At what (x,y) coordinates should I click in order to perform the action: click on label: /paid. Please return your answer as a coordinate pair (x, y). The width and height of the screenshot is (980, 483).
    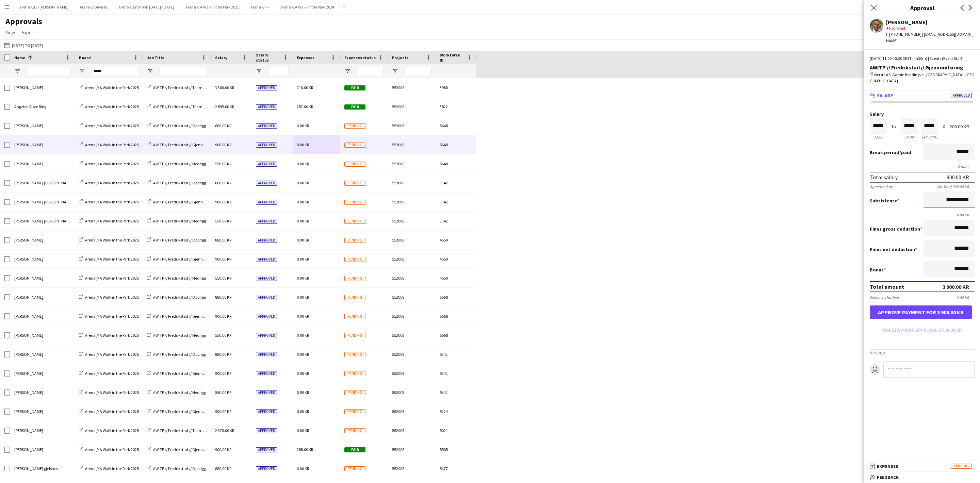
    Looking at the image, I should click on (890, 152).